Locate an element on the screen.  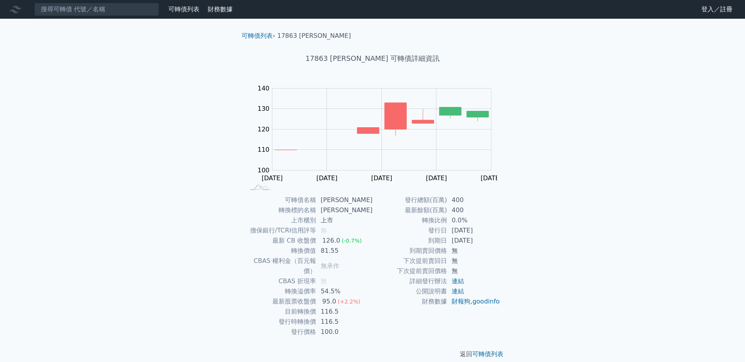
td: 轉換標的名稱 is located at coordinates (280, 210).